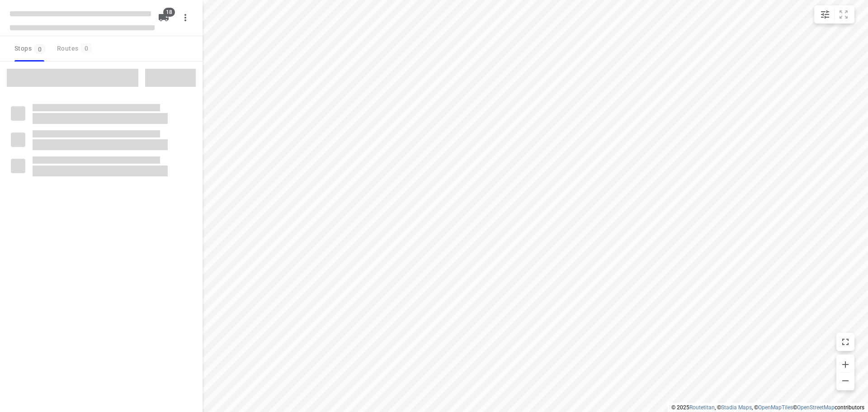  What do you see at coordinates (702, 408) in the screenshot?
I see `a: Routetitan` at bounding box center [702, 408].